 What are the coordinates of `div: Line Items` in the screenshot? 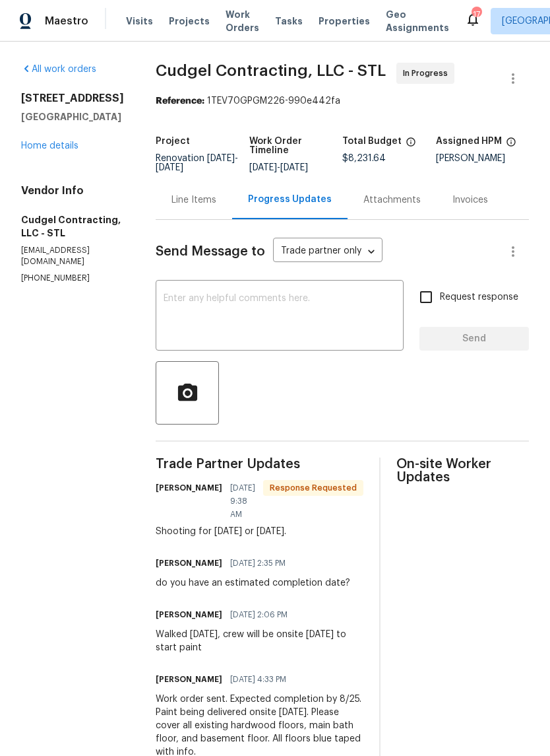 It's located at (194, 200).